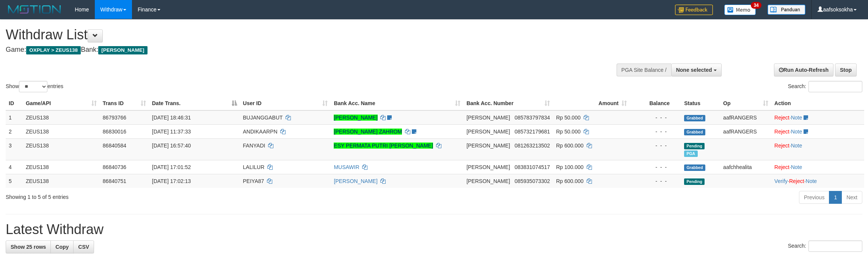 The image size is (868, 259). What do you see at coordinates (756, 5) in the screenshot?
I see `span: 34` at bounding box center [756, 5].